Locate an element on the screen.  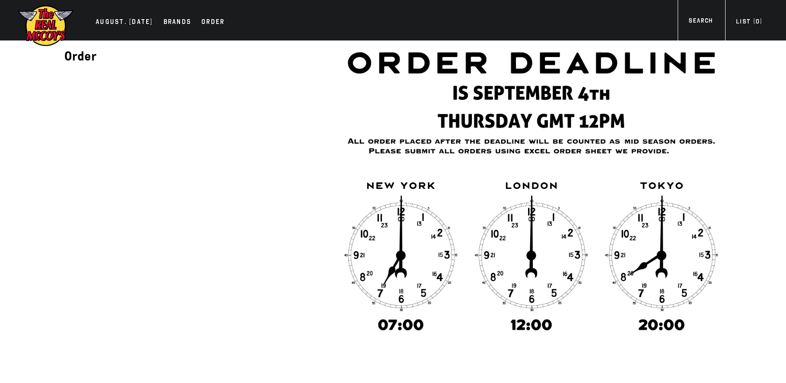
a: List (0) is located at coordinates (749, 23).